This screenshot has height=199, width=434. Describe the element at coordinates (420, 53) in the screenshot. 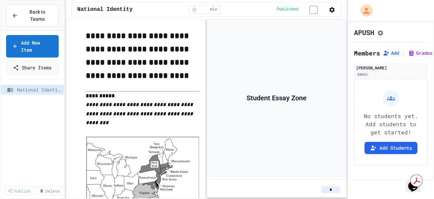

I see `button: Grades` at that location.